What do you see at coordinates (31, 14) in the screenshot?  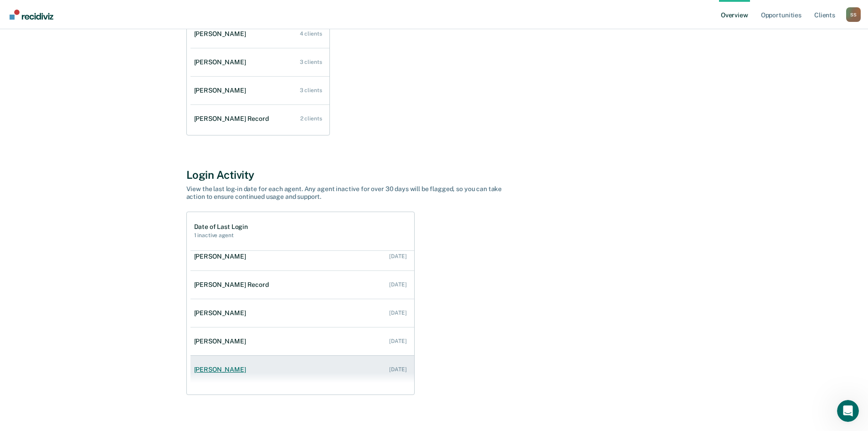 I see `img: Recidiviz` at bounding box center [31, 14].